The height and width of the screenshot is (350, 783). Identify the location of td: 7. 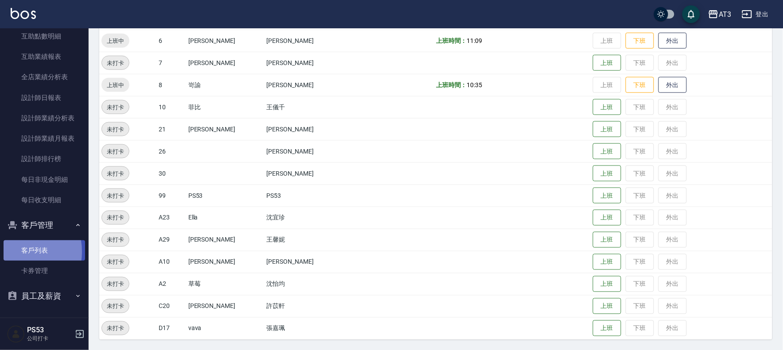
(171, 63).